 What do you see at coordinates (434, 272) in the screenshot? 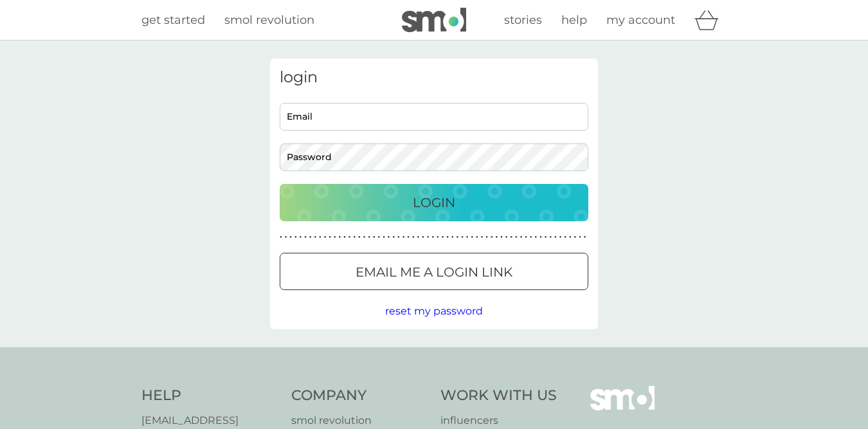
I see `button: Email me a login link` at bounding box center [434, 272].